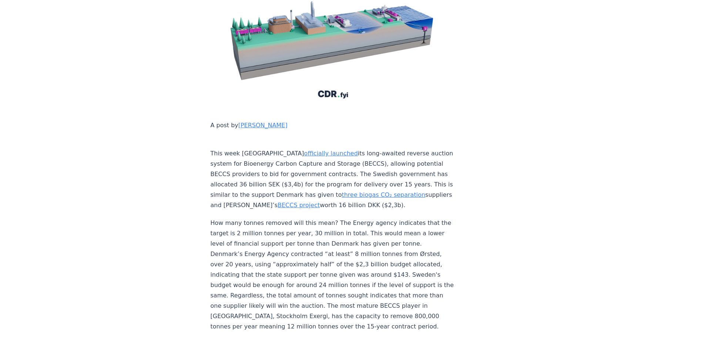 This screenshot has width=705, height=337. Describe the element at coordinates (331, 153) in the screenshot. I see `a: officially launched` at that location.